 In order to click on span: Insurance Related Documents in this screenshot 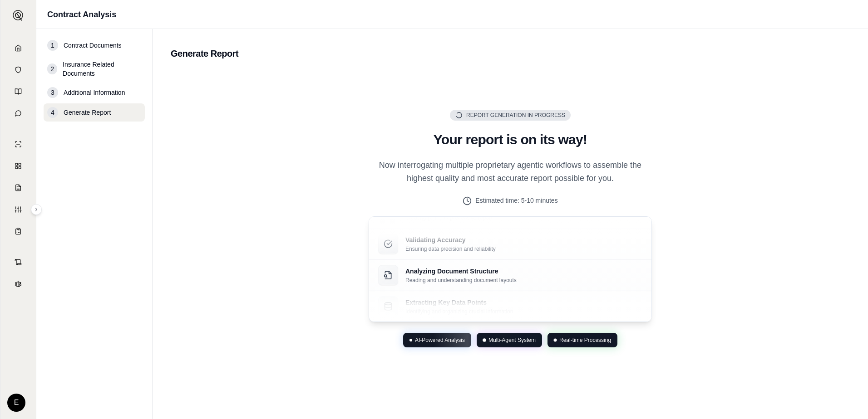, I will do `click(101, 69)`.